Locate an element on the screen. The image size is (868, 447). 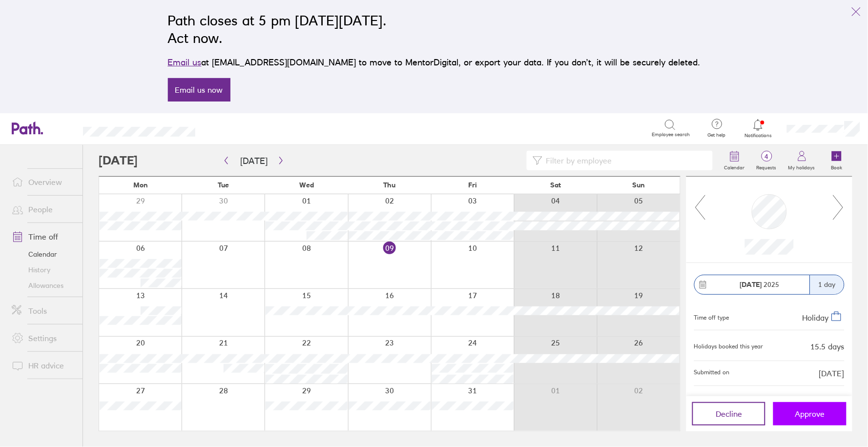
span: Sat is located at coordinates (556, 185).